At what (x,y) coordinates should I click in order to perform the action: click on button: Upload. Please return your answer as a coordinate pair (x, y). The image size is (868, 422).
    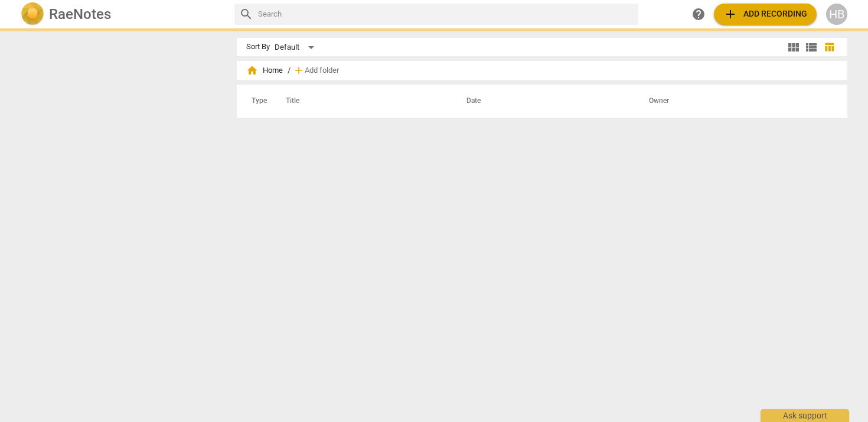
    Looking at the image, I should click on (765, 14).